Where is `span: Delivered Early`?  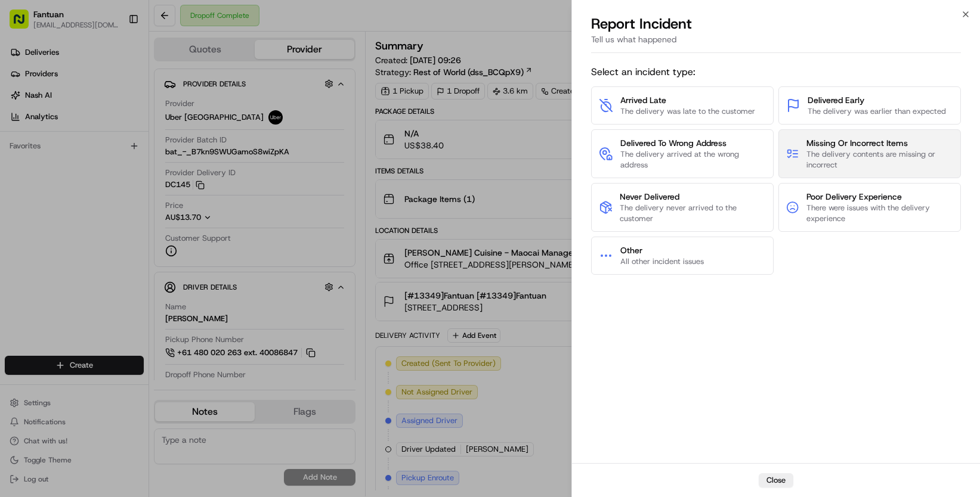
span: Delivered Early is located at coordinates (876, 101).